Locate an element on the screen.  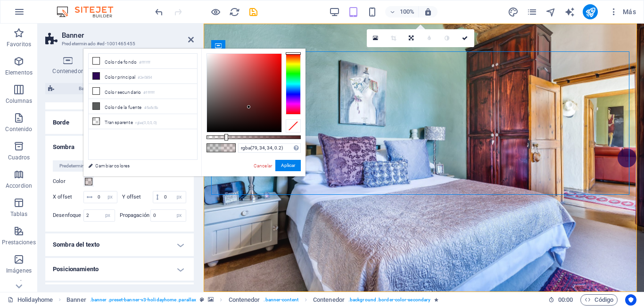
p: Cuadros is located at coordinates (19, 157).